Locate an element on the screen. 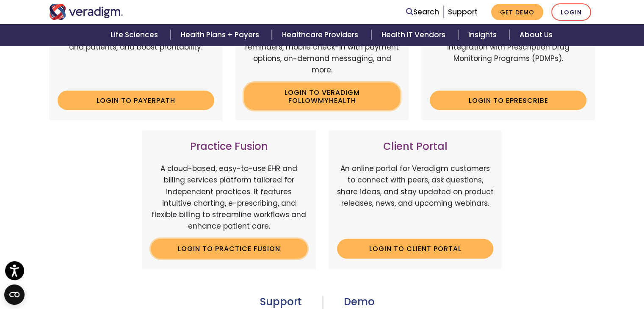 The height and width of the screenshot is (309, 644). h3: Practice Fusion is located at coordinates (229, 146).